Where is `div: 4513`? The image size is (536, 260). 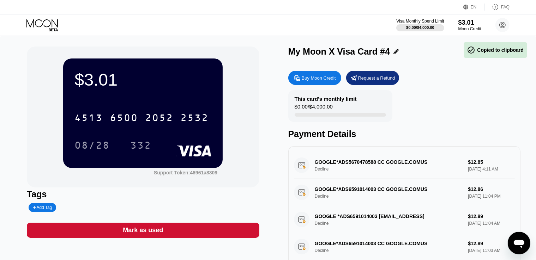 div: 4513 is located at coordinates (89, 119).